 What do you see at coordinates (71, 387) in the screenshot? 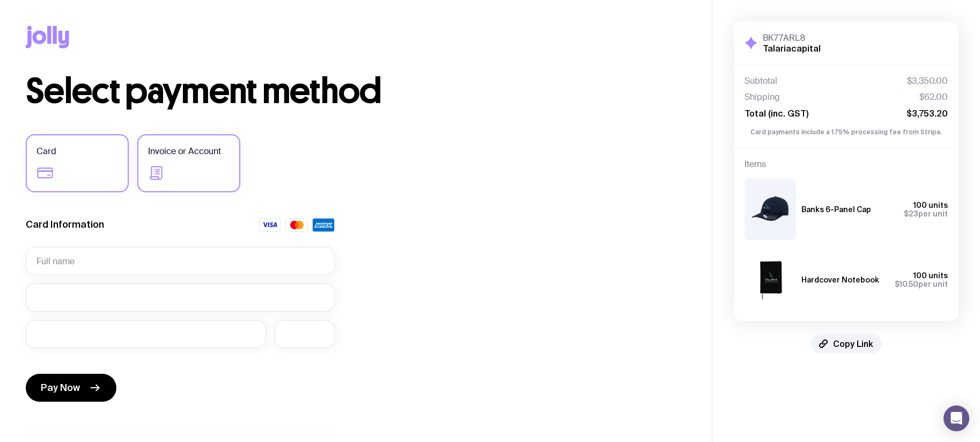
I see `button: Pay Now` at bounding box center [71, 387].